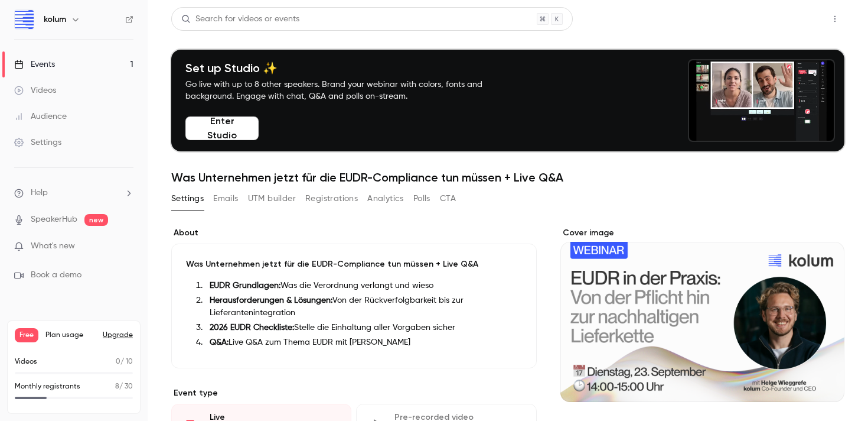 Image resolution: width=868 pixels, height=421 pixels. I want to click on button: Enter Studio, so click(222, 128).